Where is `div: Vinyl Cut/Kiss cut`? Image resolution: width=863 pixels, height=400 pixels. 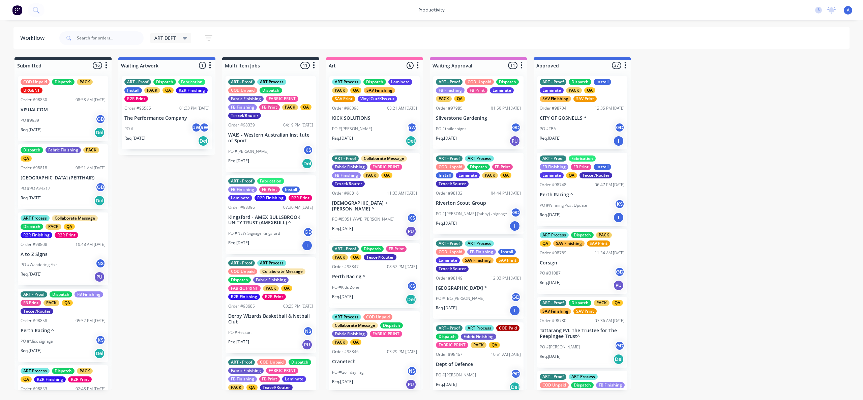 div: Vinyl Cut/Kiss cut is located at coordinates (377, 99).